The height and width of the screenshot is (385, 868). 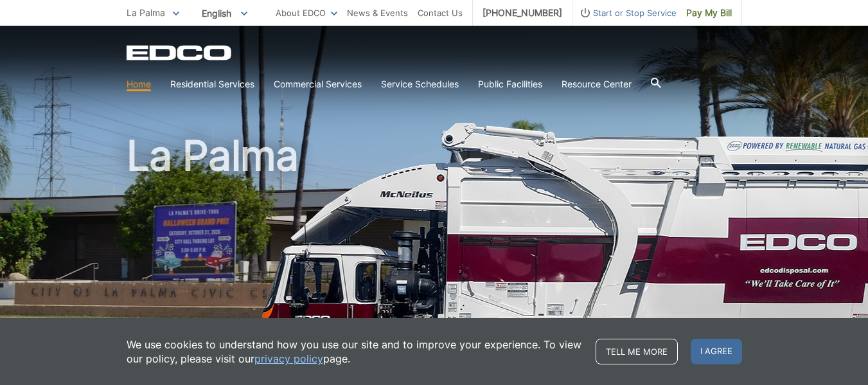 What do you see at coordinates (289, 359) in the screenshot?
I see `a: privacy policy` at bounding box center [289, 359].